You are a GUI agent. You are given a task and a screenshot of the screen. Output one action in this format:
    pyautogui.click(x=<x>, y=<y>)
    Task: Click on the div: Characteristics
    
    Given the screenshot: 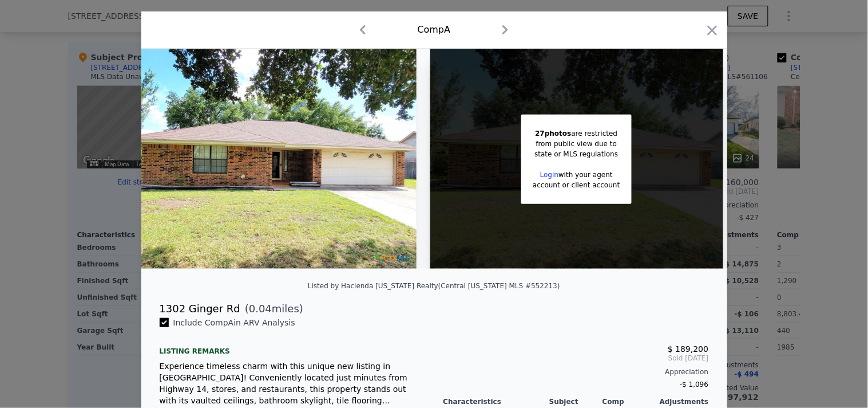 What is the action you would take?
    pyautogui.click(x=497, y=401)
    